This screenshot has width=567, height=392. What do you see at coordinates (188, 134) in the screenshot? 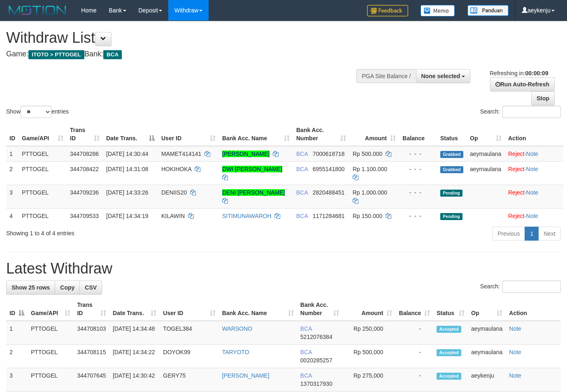
I see `th: User ID: activate to sort column ascending` at bounding box center [188, 134].